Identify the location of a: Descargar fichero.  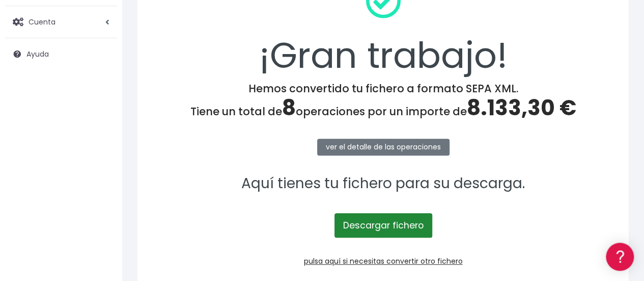
(383, 225).